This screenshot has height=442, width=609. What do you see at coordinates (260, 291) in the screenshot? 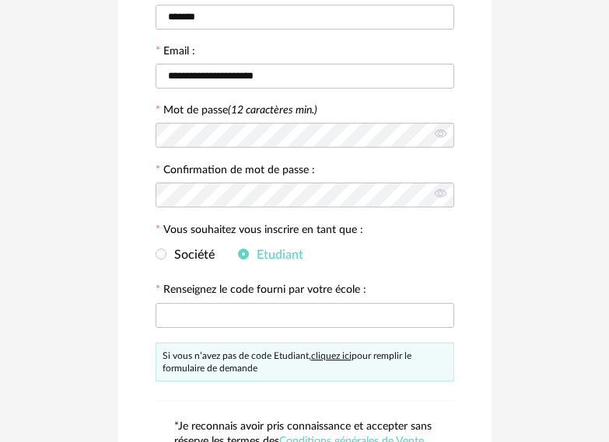
I see `label: Renseignez le code fourni par votre école :` at bounding box center [260, 291].